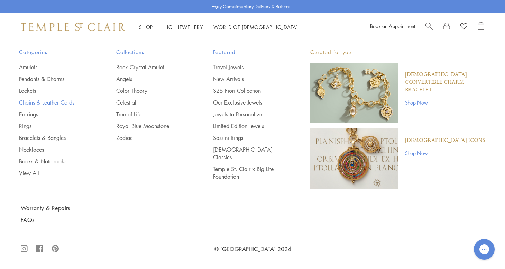  Describe the element at coordinates (219, 27) in the screenshot. I see `nav: Main navigation` at that location.